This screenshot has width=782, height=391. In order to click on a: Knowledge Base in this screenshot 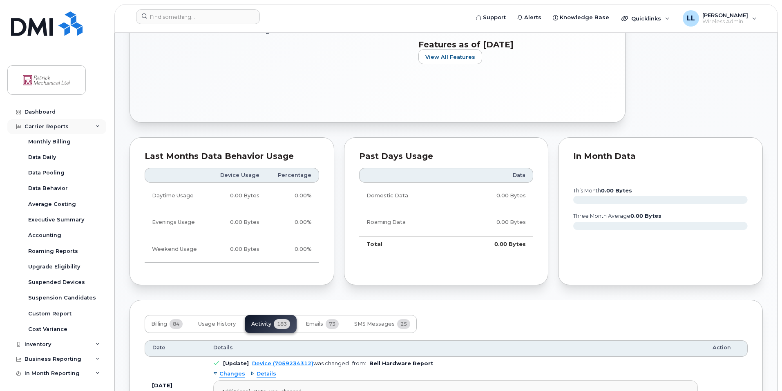, I will do `click(581, 18)`.